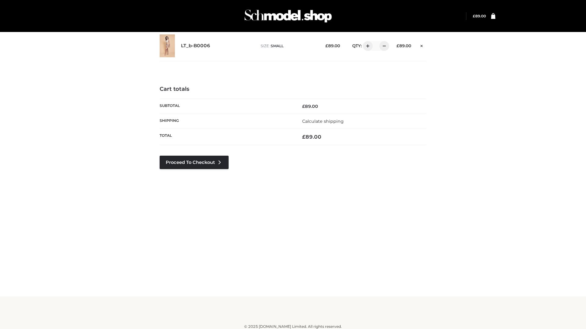 The height and width of the screenshot is (329, 586). Describe the element at coordinates (293, 89) in the screenshot. I see `h4: Cart totals` at that location.